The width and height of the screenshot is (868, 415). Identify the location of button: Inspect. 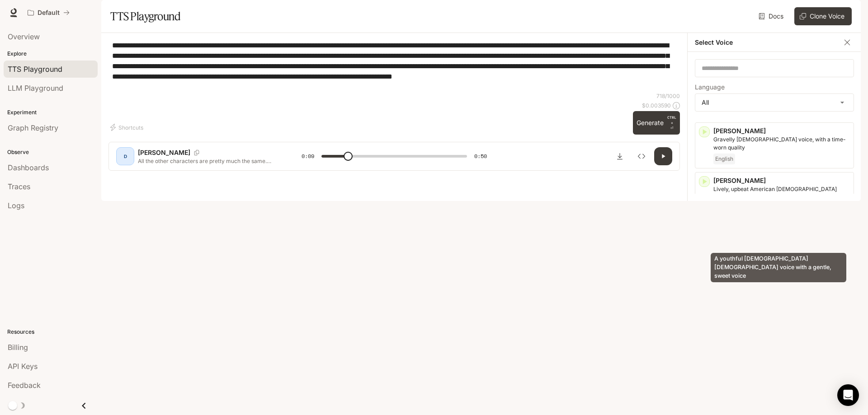
(641, 156).